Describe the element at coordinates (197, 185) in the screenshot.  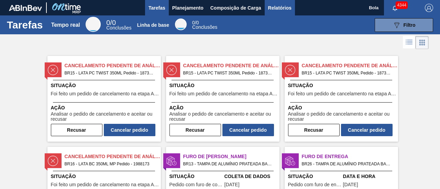
I see `font: Pedido com furo de coleta` at that location.